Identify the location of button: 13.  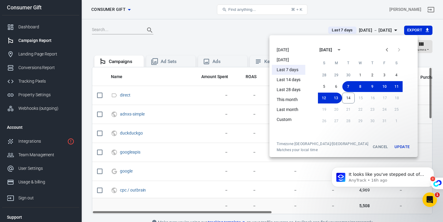
(336, 98).